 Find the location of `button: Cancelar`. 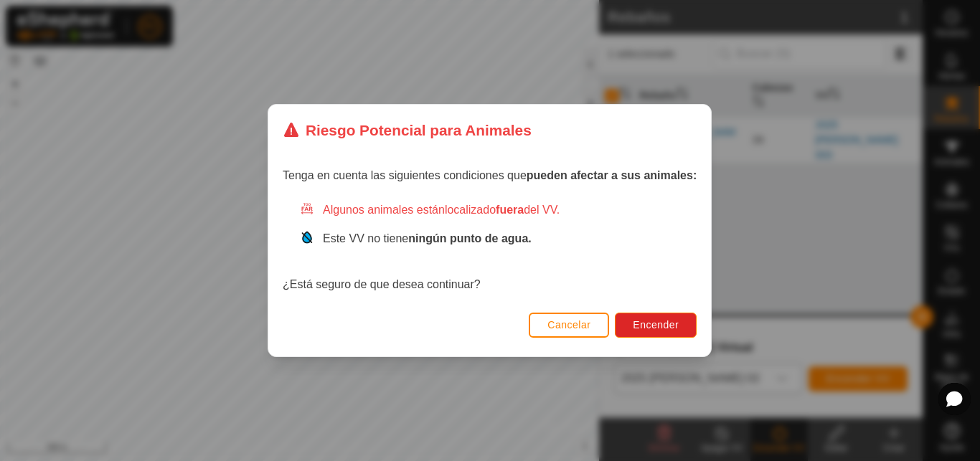

button: Cancelar is located at coordinates (570, 325).